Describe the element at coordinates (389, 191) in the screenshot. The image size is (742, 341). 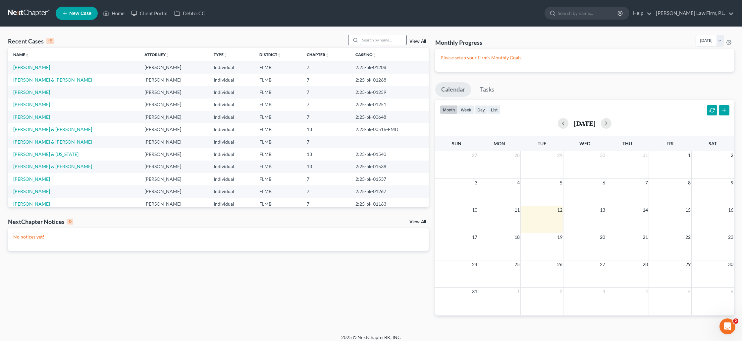
I see `td: 2:25-bk-01267` at that location.